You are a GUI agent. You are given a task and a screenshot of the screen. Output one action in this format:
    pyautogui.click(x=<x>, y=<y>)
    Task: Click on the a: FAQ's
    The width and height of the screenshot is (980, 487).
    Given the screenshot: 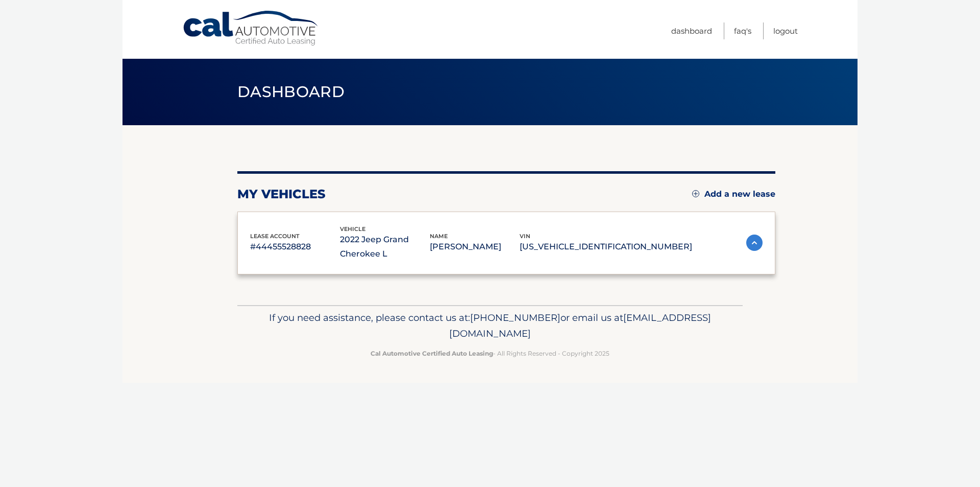 What is the action you would take?
    pyautogui.click(x=742, y=31)
    